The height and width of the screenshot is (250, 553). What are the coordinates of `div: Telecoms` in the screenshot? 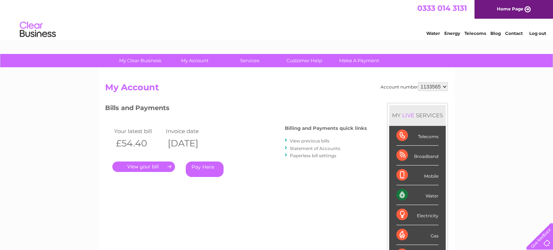 It's located at (417, 136).